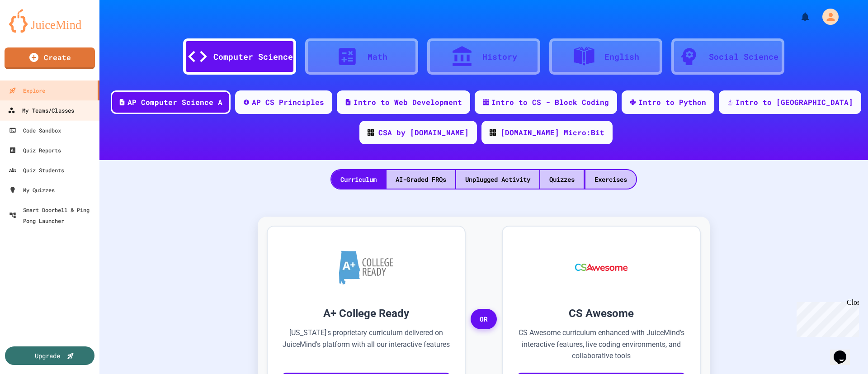  I want to click on div: My Teams/Classes, so click(41, 111).